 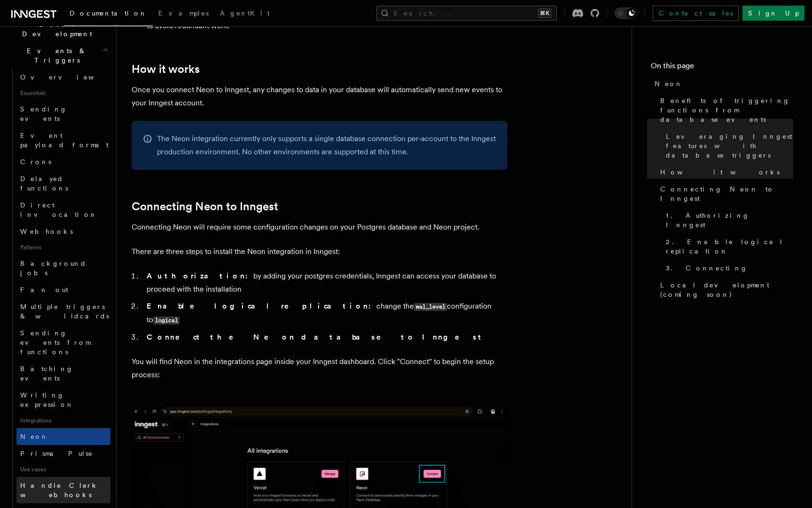 I want to click on span: Local Development, so click(x=55, y=29).